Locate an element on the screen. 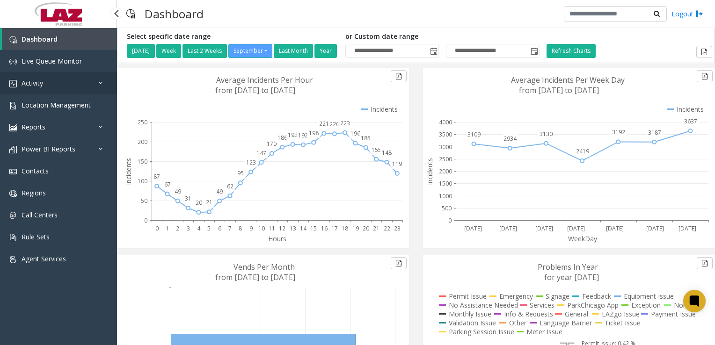  text: 198 is located at coordinates (313, 133).